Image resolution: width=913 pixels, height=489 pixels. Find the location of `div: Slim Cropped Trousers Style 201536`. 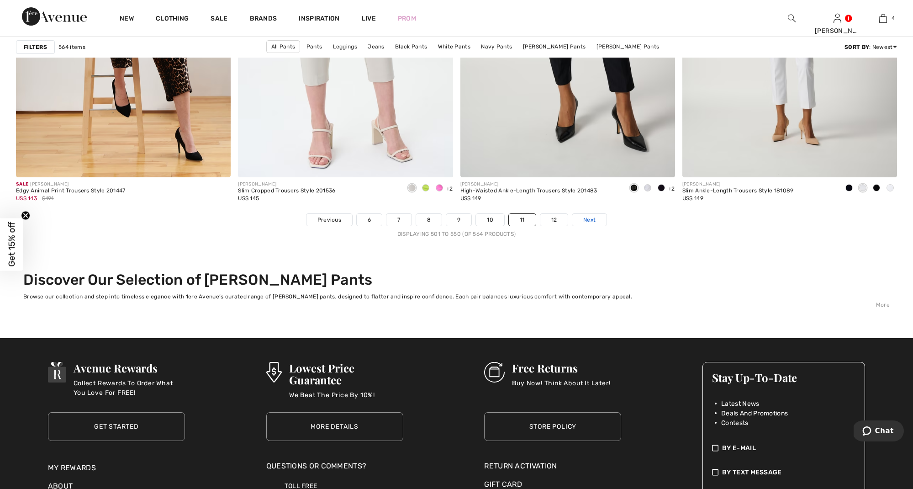

div: Slim Cropped Trousers Style 201536 is located at coordinates (287, 191).